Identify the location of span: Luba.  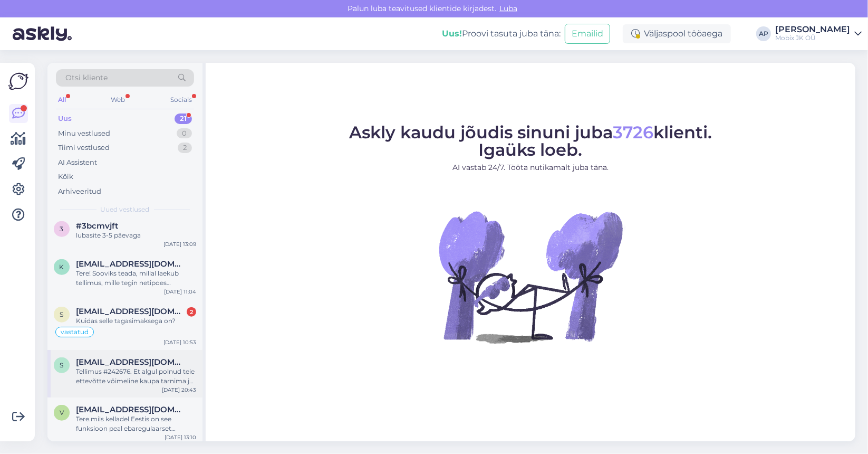
(508, 8).